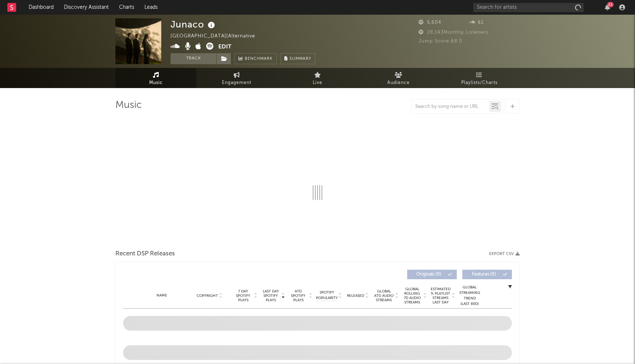  Describe the element at coordinates (476, 22) in the screenshot. I see `span: 61` at that location.